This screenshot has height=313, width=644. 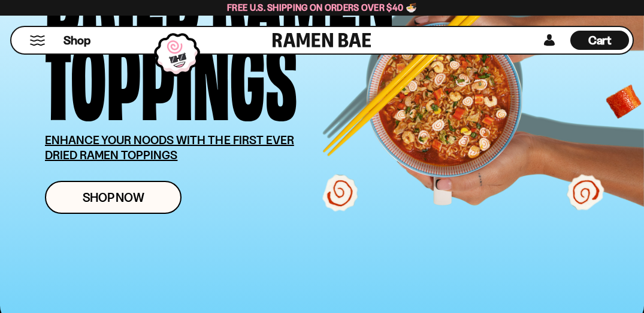 What do you see at coordinates (113, 196) in the screenshot?
I see `span: Shop Now` at bounding box center [113, 196].